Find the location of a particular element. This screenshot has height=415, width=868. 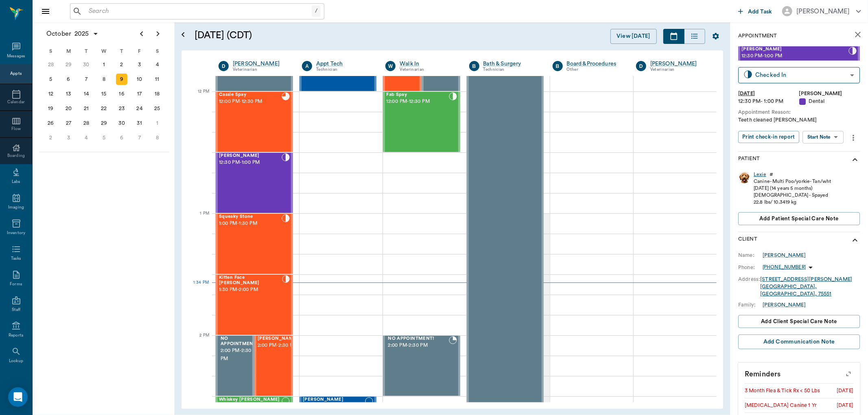

div: Board &Procedures is located at coordinates (595, 64).